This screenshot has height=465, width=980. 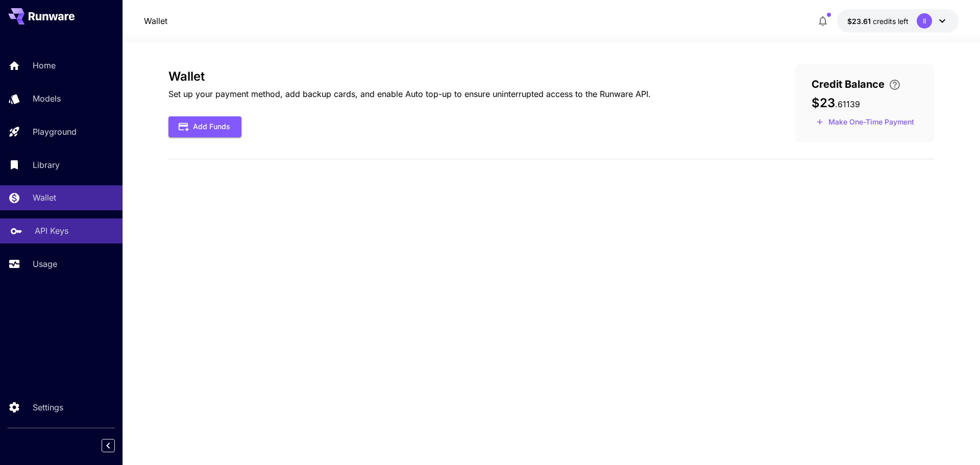 I want to click on nav: breadcrumb, so click(x=155, y=21).